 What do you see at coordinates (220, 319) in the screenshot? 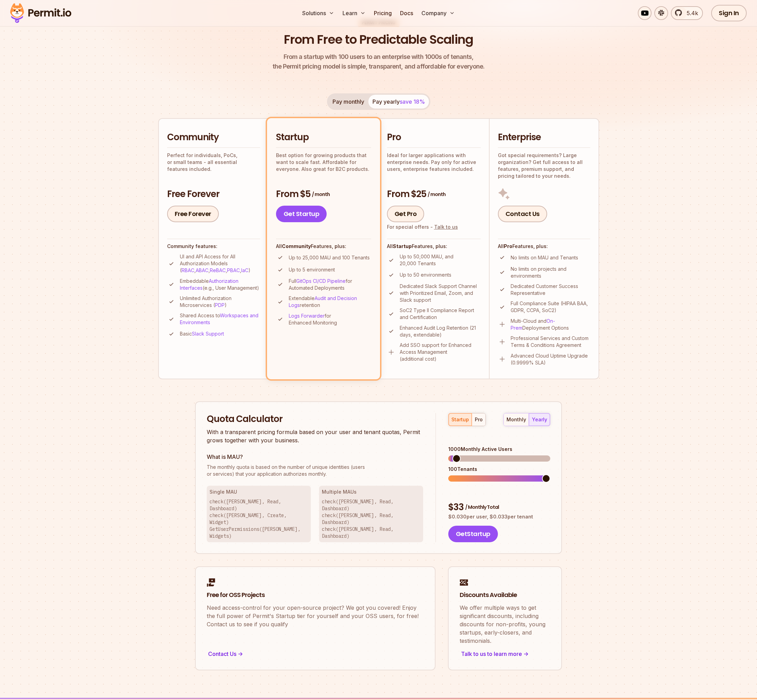
I see `p: Shared Access to` at bounding box center [220, 319].